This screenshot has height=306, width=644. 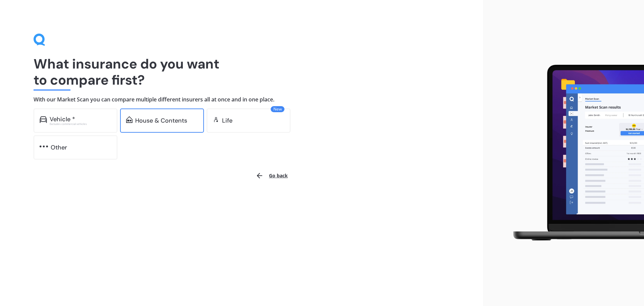 I want to click on img: home-and-contents.b802091223b8502ef2dd.svg, so click(x=129, y=119).